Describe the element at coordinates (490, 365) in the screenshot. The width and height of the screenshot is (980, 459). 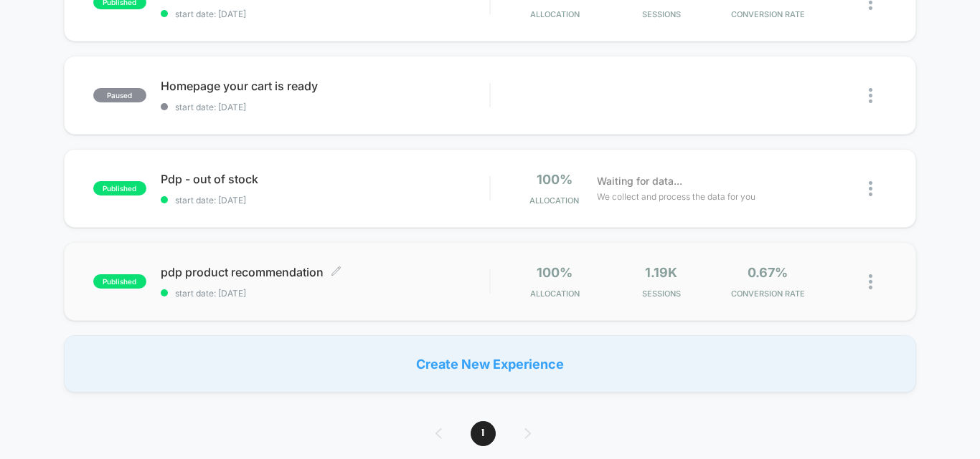
I see `div: Create New Experience` at that location.